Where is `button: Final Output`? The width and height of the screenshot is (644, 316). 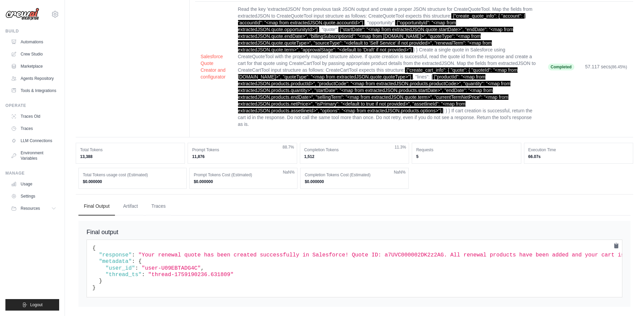
button: Final Output is located at coordinates (97, 207).